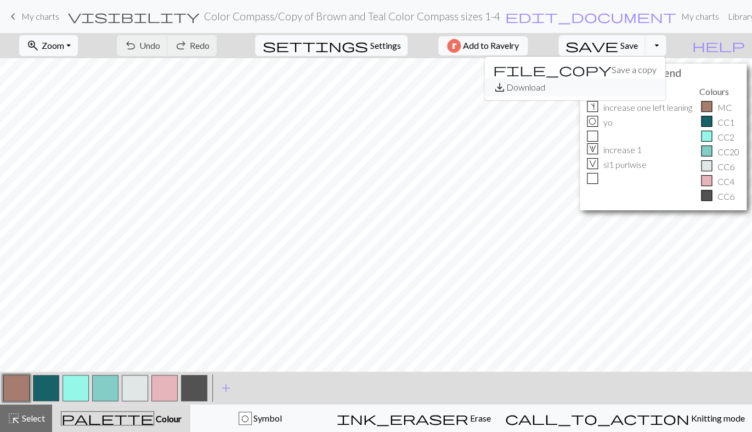 The width and height of the screenshot is (752, 432). What do you see at coordinates (726, 182) in the screenshot?
I see `p: CC4` at bounding box center [726, 182].